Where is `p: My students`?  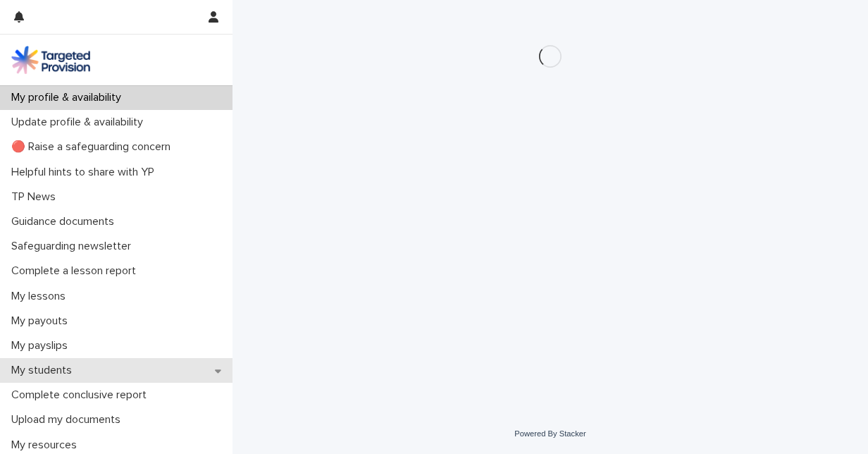 p: My students is located at coordinates (44, 370).